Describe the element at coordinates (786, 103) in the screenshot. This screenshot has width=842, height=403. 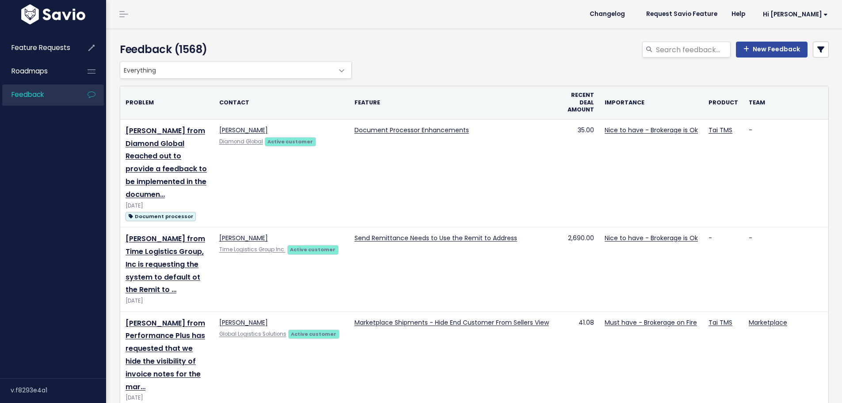
I see `th: Team` at that location.